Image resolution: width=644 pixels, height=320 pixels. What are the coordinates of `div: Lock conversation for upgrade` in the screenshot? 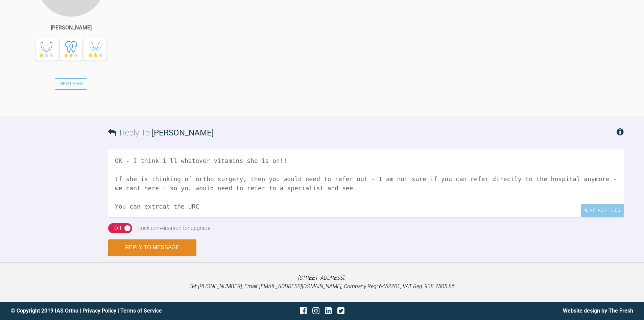 It's located at (174, 228).